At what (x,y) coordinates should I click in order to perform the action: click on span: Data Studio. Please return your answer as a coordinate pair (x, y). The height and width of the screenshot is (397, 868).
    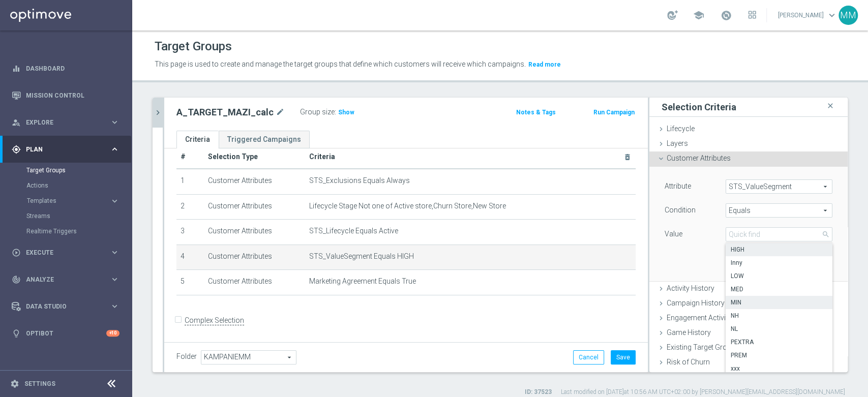
    Looking at the image, I should click on (68, 306).